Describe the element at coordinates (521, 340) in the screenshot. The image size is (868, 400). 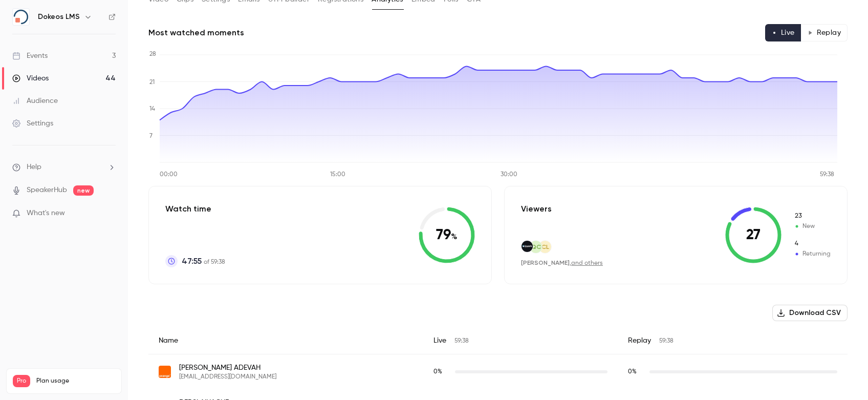
I see `div: Live` at that location.